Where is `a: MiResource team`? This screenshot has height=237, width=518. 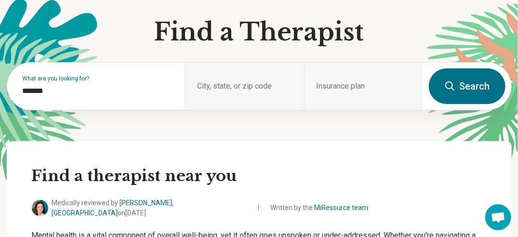
a: MiResource team is located at coordinates (341, 208).